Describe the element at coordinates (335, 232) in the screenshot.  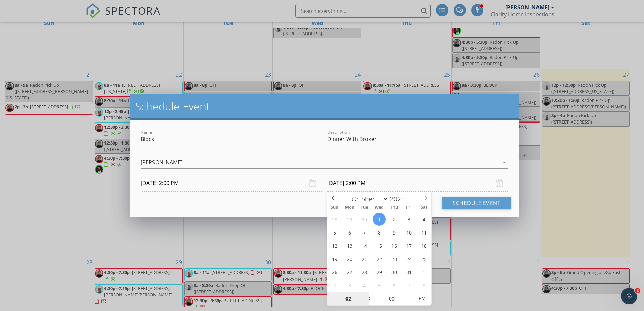
I see `span: October 5, 2025` at that location.